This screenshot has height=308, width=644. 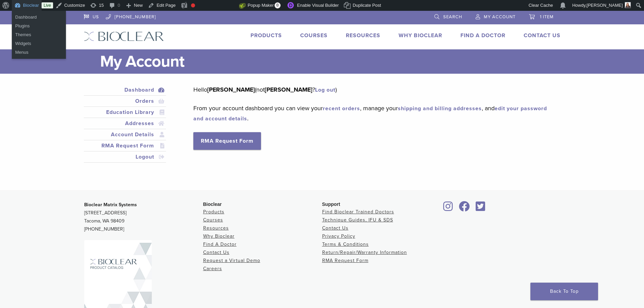 I want to click on nav: Account pages, so click(x=125, y=128).